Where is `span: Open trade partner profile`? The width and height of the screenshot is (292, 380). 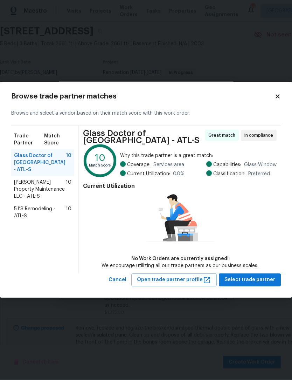 span: Open trade partner profile is located at coordinates (174, 280).